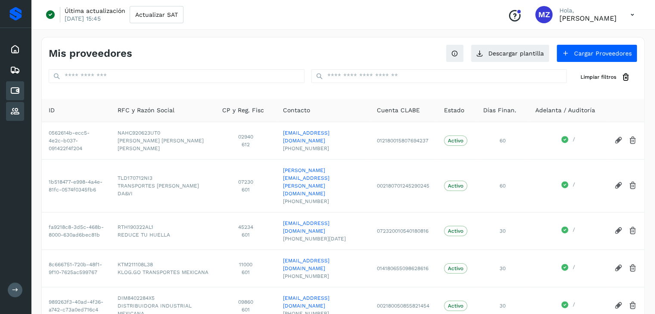  Describe the element at coordinates (246, 145) in the screenshot. I see `span: 612` at that location.